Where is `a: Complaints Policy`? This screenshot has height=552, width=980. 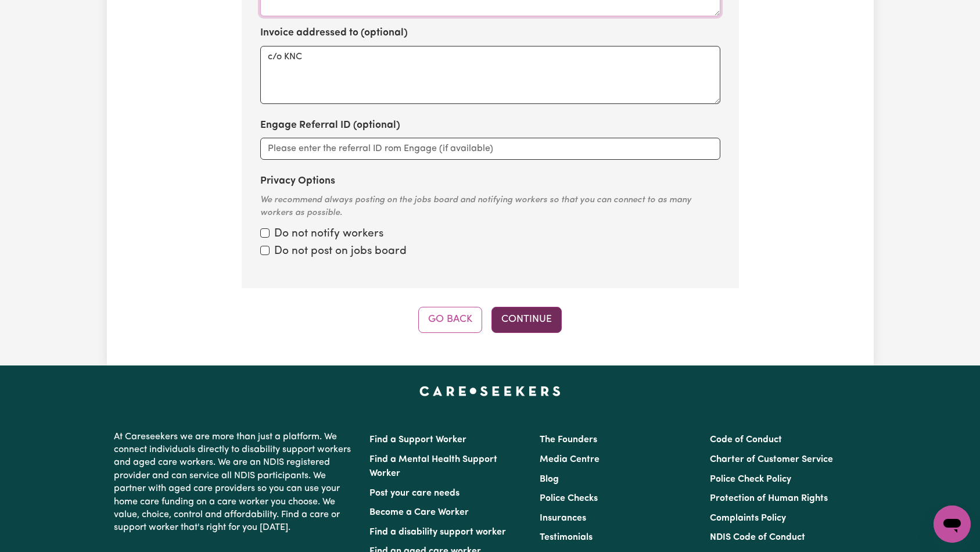 a: Complaints Policy is located at coordinates (748, 518).